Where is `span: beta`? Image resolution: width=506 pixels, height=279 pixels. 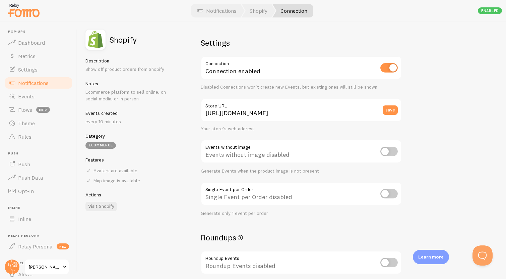 span: beta is located at coordinates (43, 110).